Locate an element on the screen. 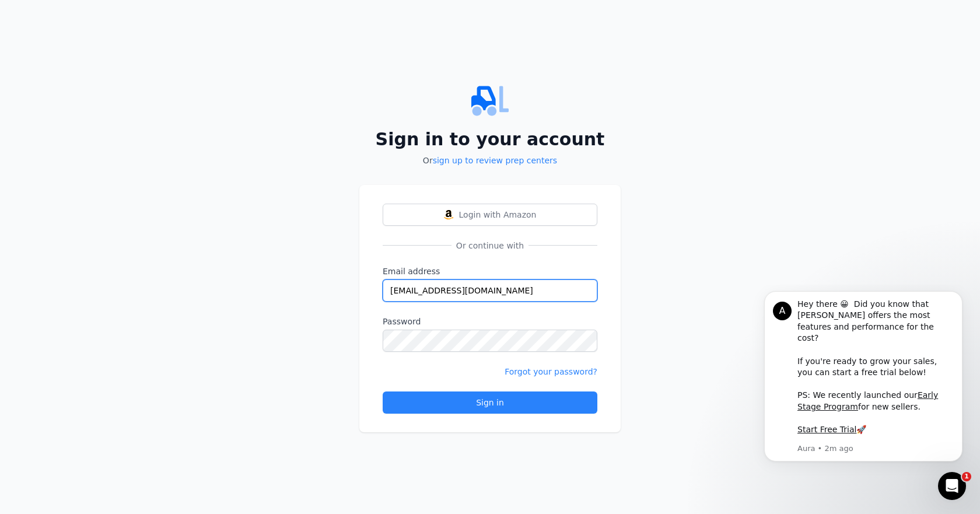 Image resolution: width=980 pixels, height=514 pixels. label: Email address is located at coordinates (490, 271).